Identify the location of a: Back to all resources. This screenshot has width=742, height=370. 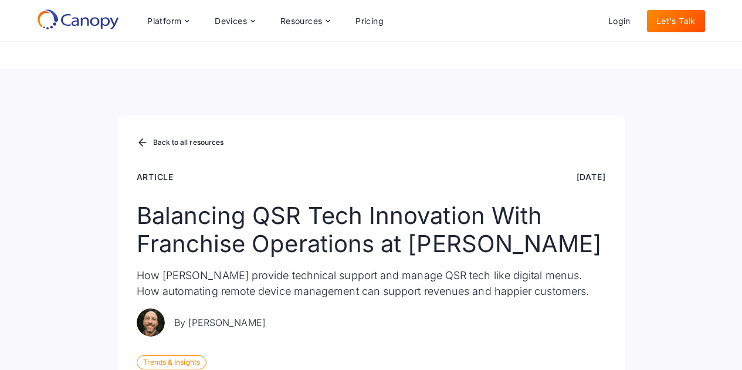
(180, 143).